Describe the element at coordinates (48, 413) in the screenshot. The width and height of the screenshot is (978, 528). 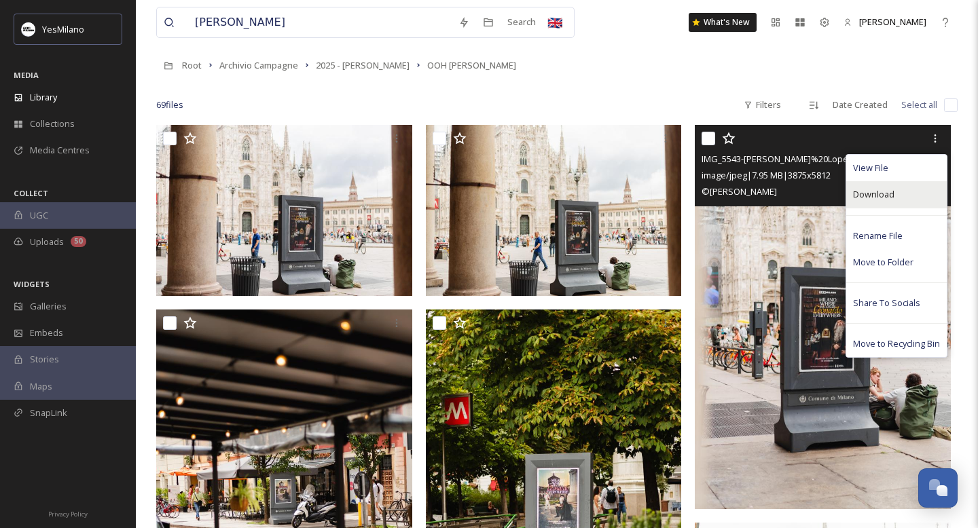
I see `span: SnapLink` at that location.